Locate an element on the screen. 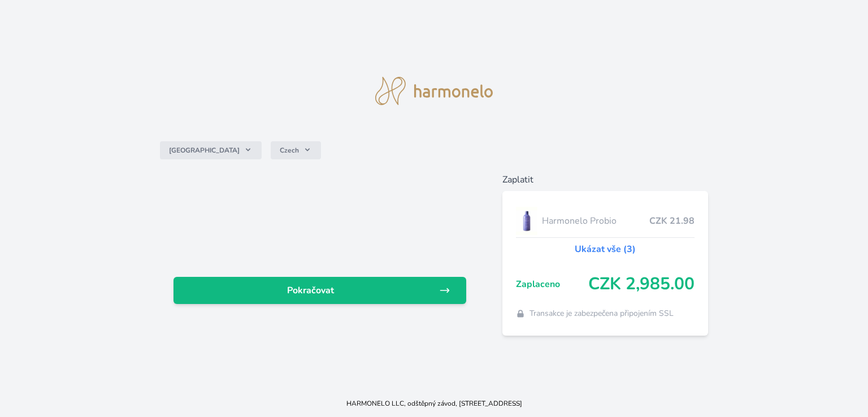  span: Harmonelo Probio is located at coordinates (596, 221).